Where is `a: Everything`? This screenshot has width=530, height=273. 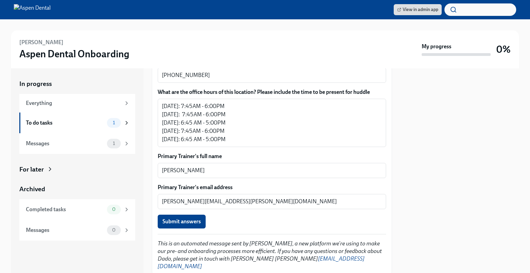
a: Everything is located at coordinates (77, 103).